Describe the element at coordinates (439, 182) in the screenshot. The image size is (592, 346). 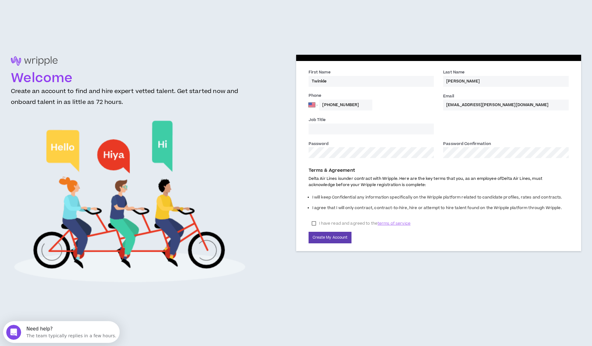
I see `p: Delta Air Lines is under contract with Wripple. Here are the key terms that you, as an employee o...` at that location.